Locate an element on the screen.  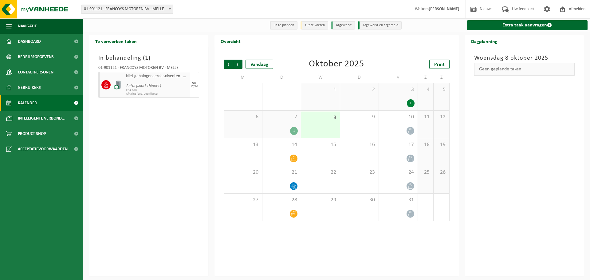
span: 2 is located at coordinates (359, 90).